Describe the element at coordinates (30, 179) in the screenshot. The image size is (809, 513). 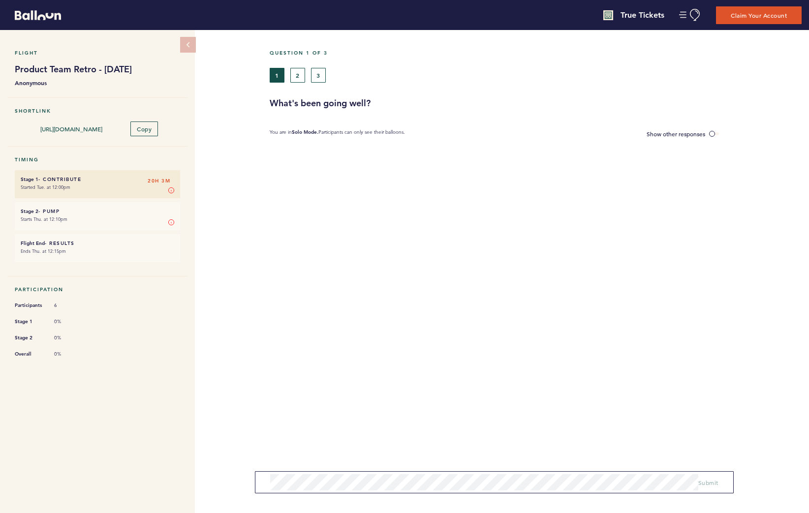
I see `small: Stage 1` at that location.